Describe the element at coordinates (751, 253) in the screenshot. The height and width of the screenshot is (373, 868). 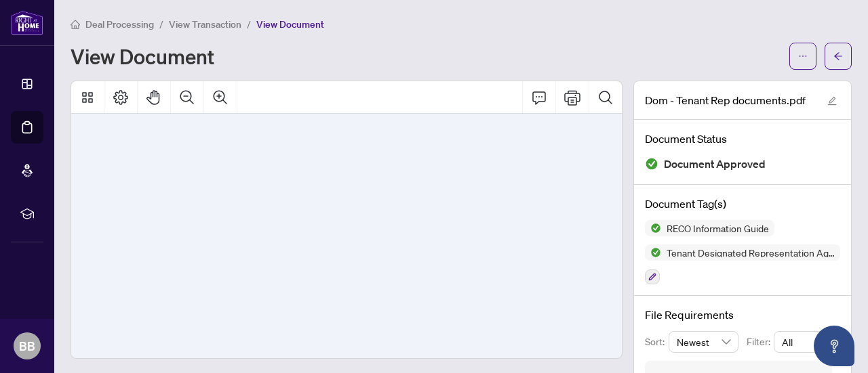
I see `span: Tenant Designated Representation Agreement` at that location.